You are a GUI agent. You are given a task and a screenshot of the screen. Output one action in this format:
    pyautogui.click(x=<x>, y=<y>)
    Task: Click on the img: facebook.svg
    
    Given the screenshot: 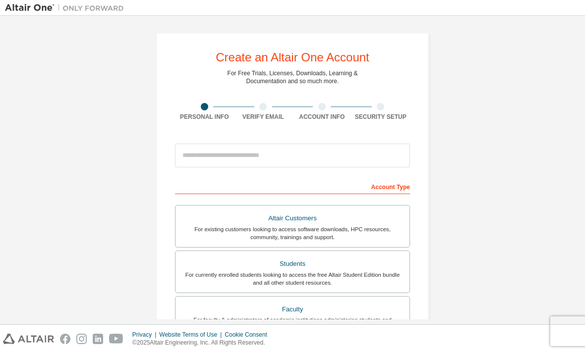 What is the action you would take?
    pyautogui.click(x=65, y=339)
    